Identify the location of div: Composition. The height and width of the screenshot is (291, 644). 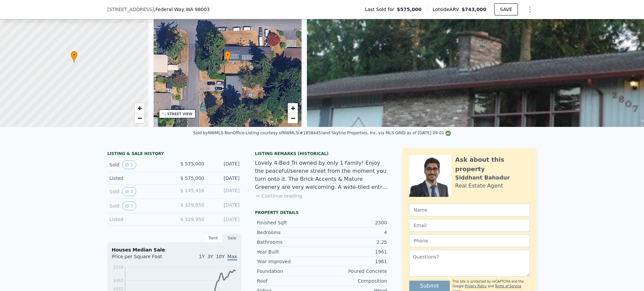
(354, 281).